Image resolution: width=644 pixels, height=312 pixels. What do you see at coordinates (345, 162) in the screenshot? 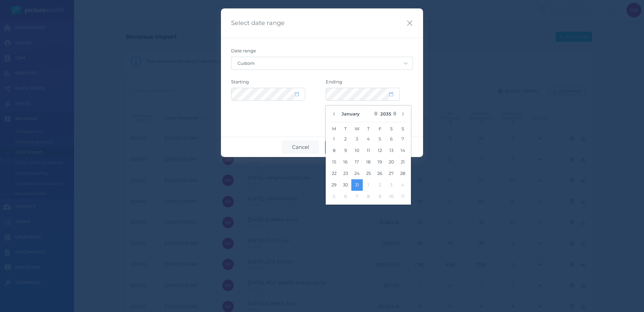
I see `button: 16` at bounding box center [345, 162].